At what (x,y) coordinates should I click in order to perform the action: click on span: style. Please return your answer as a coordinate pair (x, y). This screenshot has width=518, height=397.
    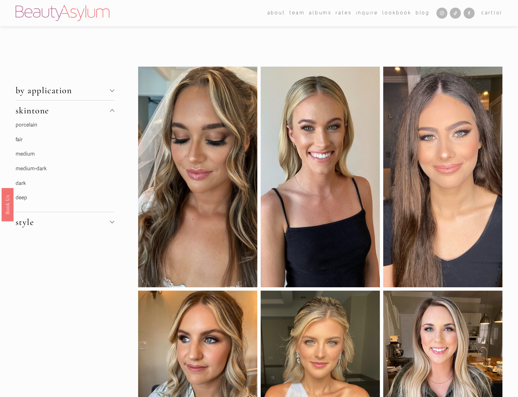
    Looking at the image, I should click on (63, 222).